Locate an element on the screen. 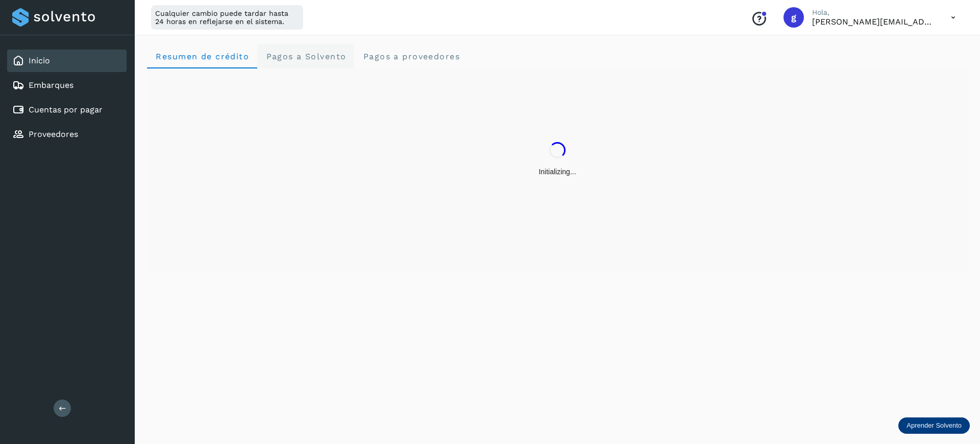  div: Aprender Solvento is located at coordinates (934, 425).